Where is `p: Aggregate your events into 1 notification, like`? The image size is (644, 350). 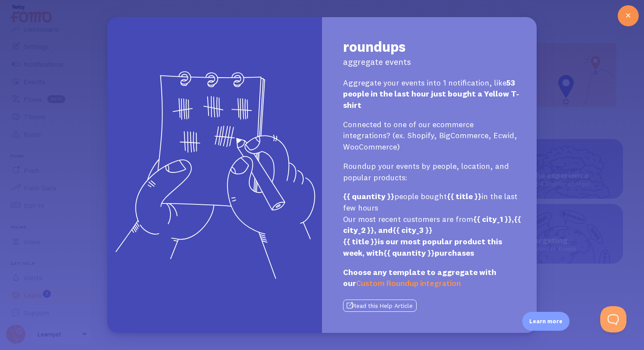 p: Aggregate your events into 1 notification, like is located at coordinates (432, 94).